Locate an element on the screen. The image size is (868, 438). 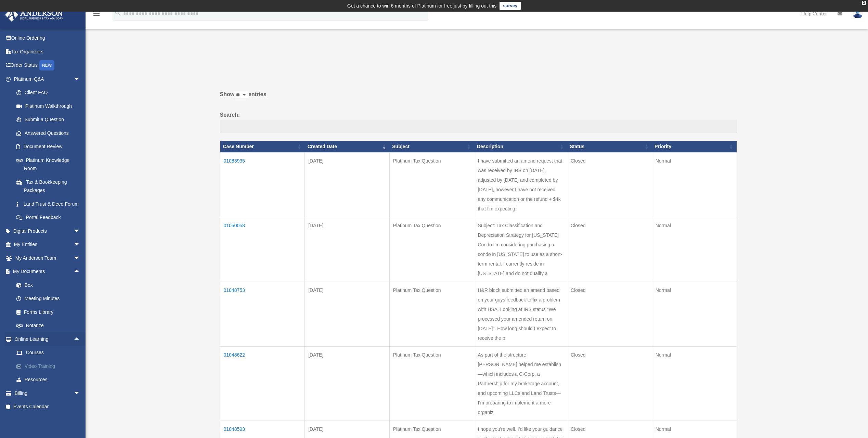
a: My Documentsarrow_drop_up is located at coordinates (48, 272).